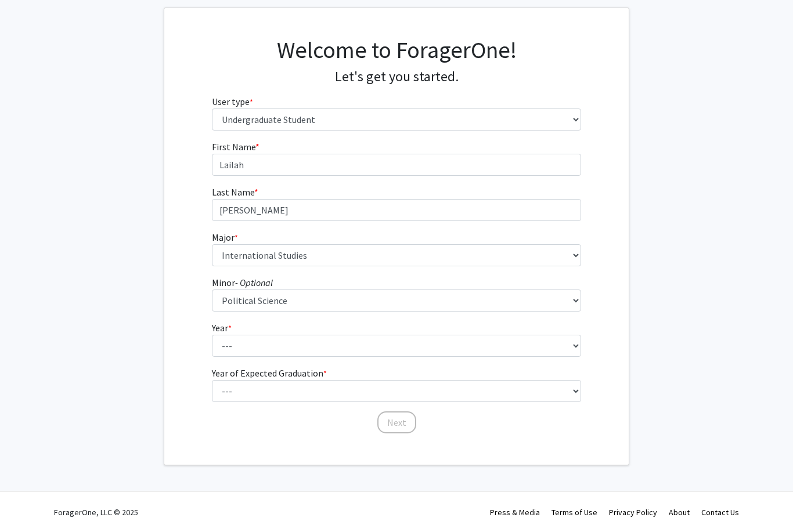 This screenshot has height=532, width=793. What do you see at coordinates (242, 283) in the screenshot?
I see `label: Minor` at bounding box center [242, 283].